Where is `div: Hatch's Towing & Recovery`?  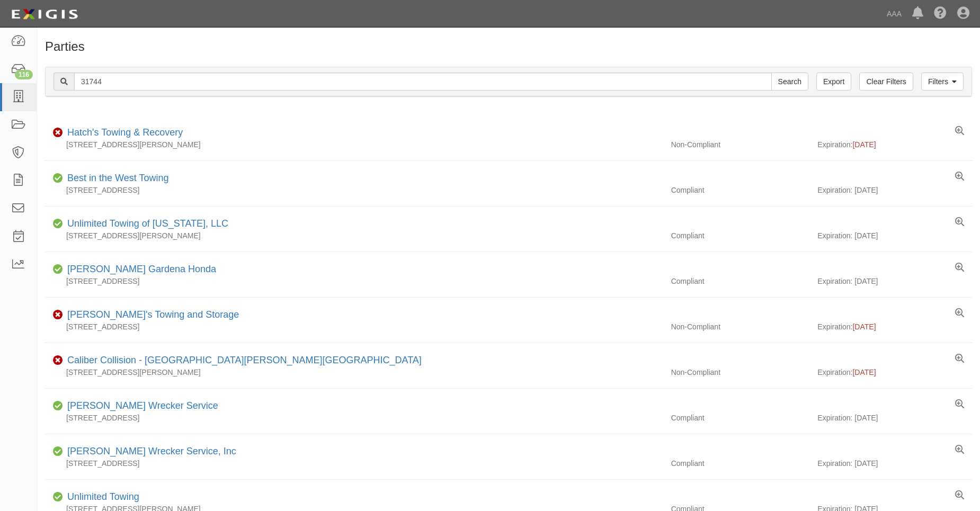
div: Hatch's Towing & Recovery is located at coordinates (123, 132).